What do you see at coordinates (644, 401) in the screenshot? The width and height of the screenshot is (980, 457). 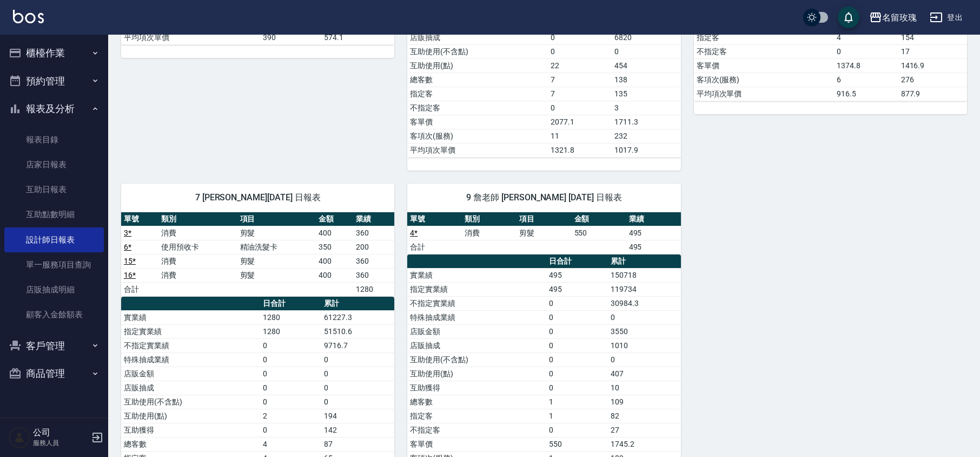 I see `td: 109` at bounding box center [644, 401].